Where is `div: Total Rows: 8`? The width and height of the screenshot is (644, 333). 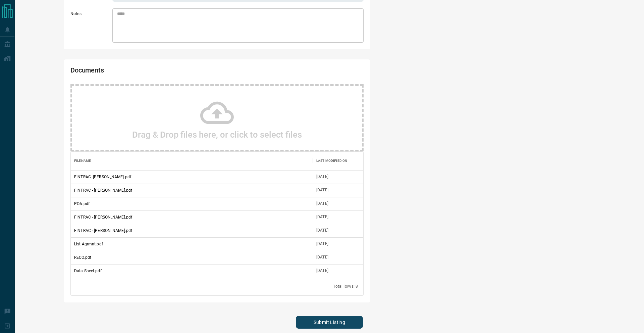 div: Total Rows: 8 is located at coordinates (346, 286).